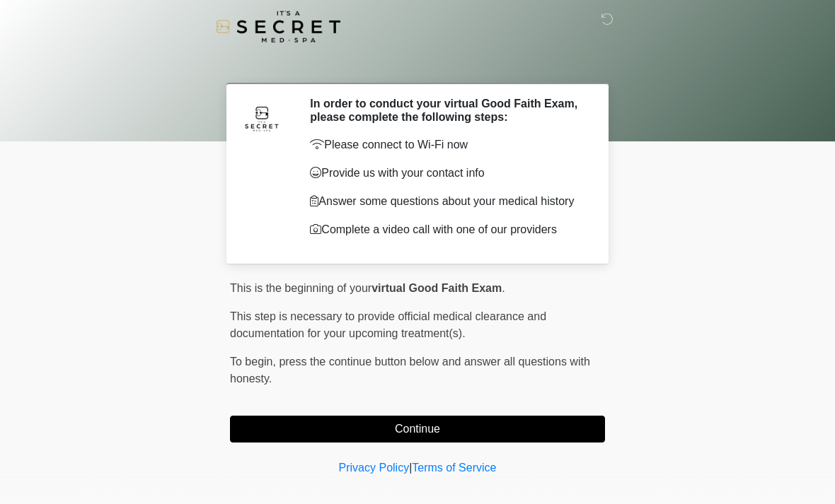 This screenshot has width=835, height=504. I want to click on span: To begin,, so click(254, 361).